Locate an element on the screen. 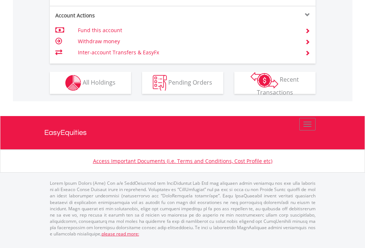 The width and height of the screenshot is (365, 248). a: please read more: is located at coordinates (120, 233).